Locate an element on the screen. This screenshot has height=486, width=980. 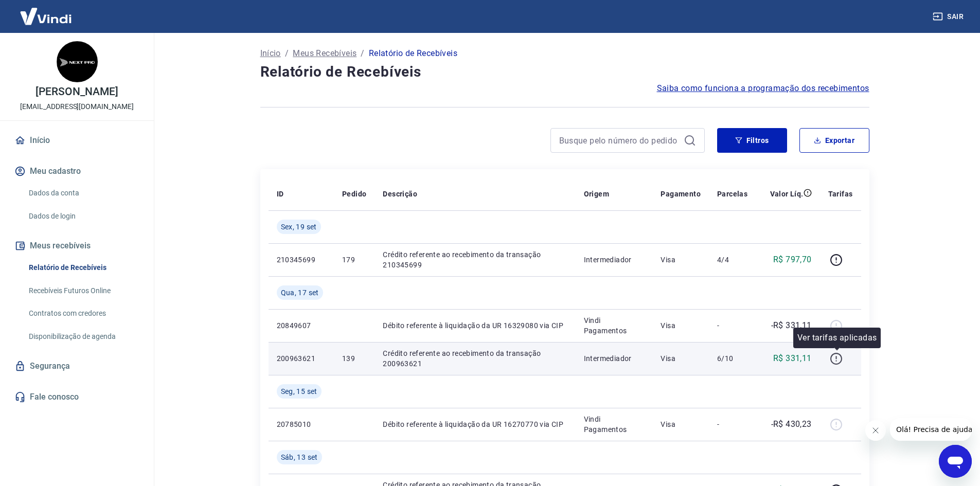
button: Filtros is located at coordinates (752, 140).